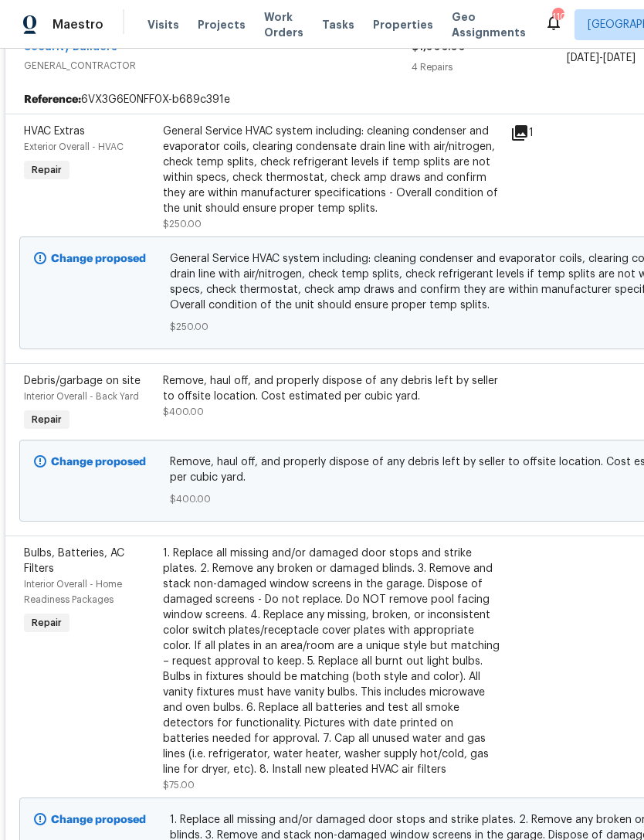 This screenshot has height=840, width=644. Describe the element at coordinates (540, 133) in the screenshot. I see `div: 1` at that location.